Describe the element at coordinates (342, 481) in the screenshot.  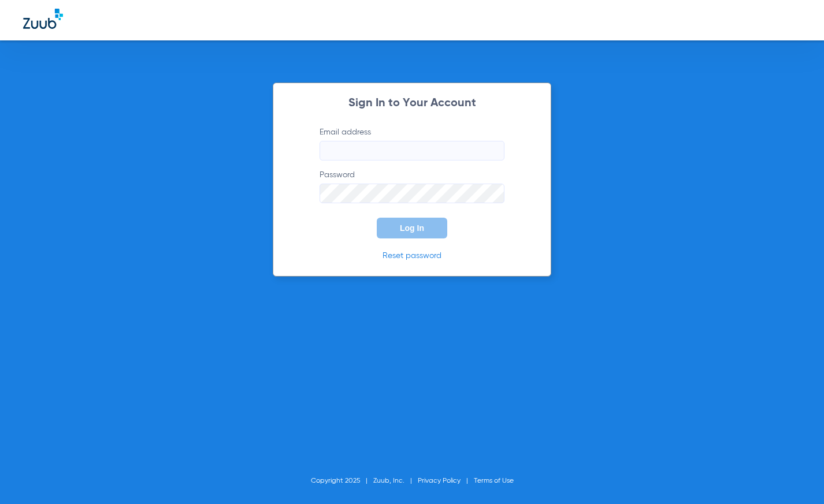
I see `li: Copyright 2025` at that location.